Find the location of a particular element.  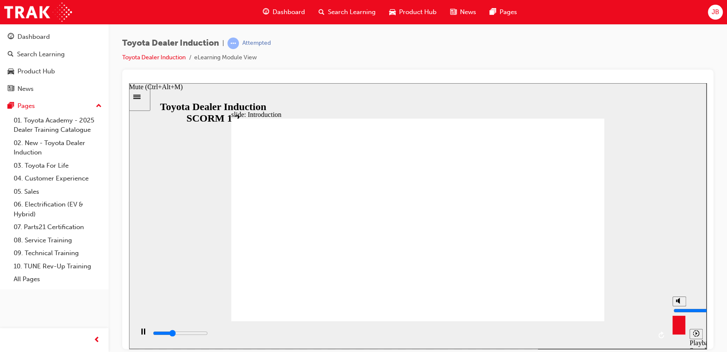

div: Search Learning is located at coordinates (41, 54).